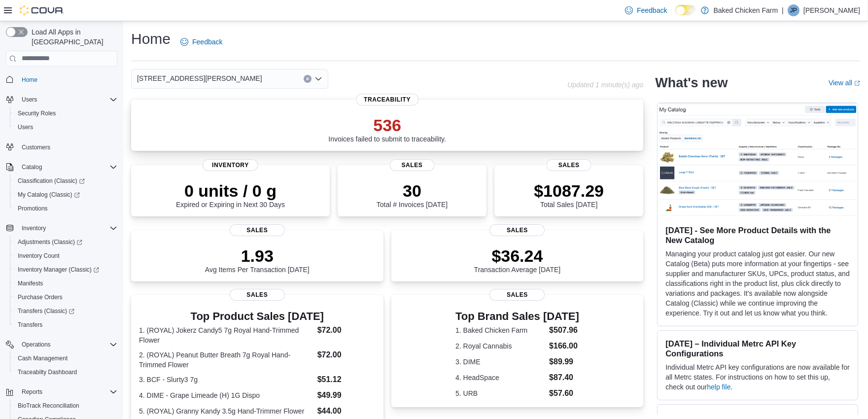 The image size is (868, 419). I want to click on dd: $89.99, so click(564, 362).